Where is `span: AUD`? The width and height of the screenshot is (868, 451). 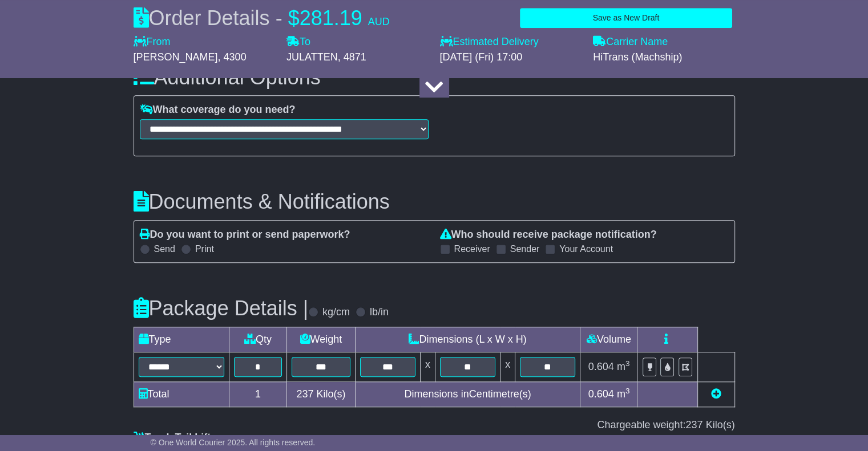
span: AUD is located at coordinates (379, 22).